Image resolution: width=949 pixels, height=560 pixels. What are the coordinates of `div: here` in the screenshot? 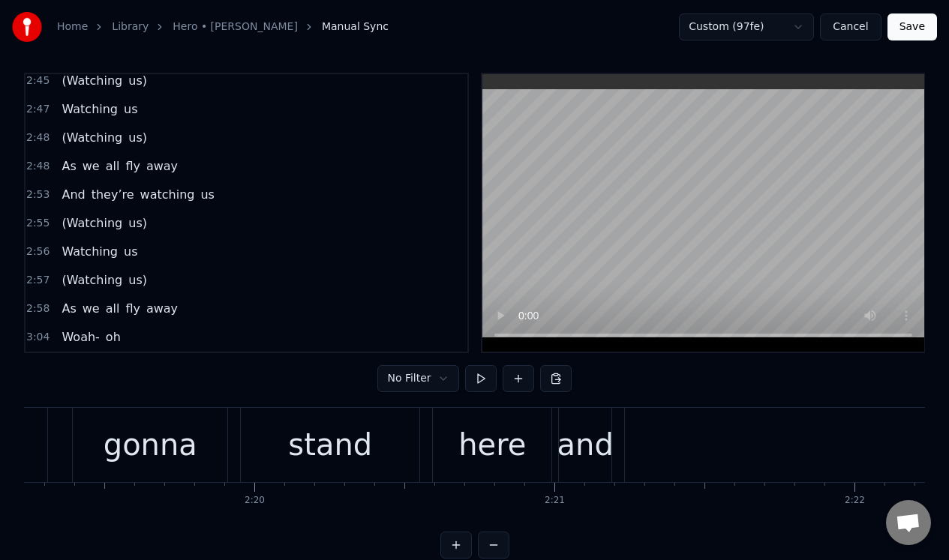 It's located at (492, 445).